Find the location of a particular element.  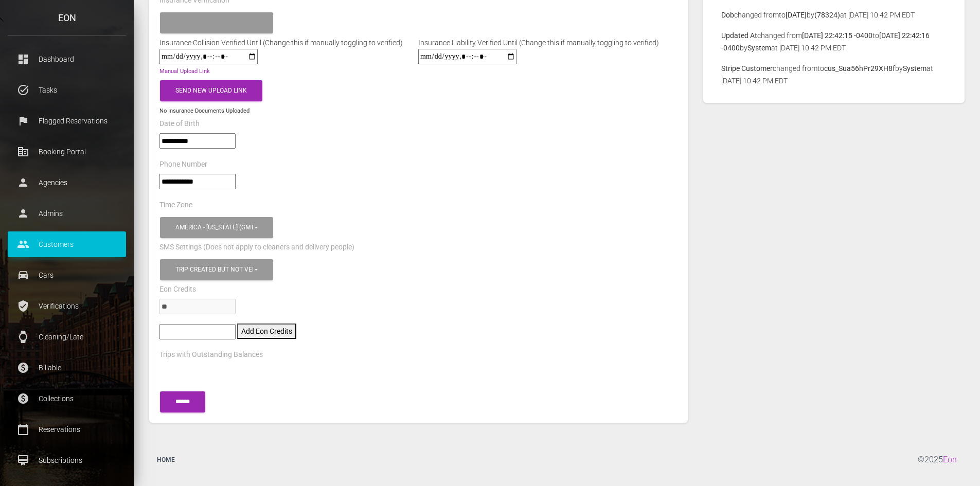

a: corporate_fare Booking Portal is located at coordinates (67, 151).